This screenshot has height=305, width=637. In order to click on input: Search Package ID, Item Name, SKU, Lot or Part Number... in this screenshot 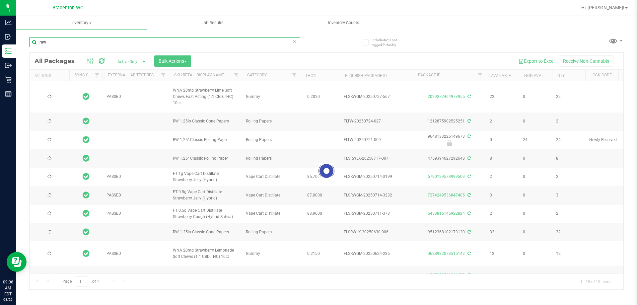, I will do `click(165, 42)`.